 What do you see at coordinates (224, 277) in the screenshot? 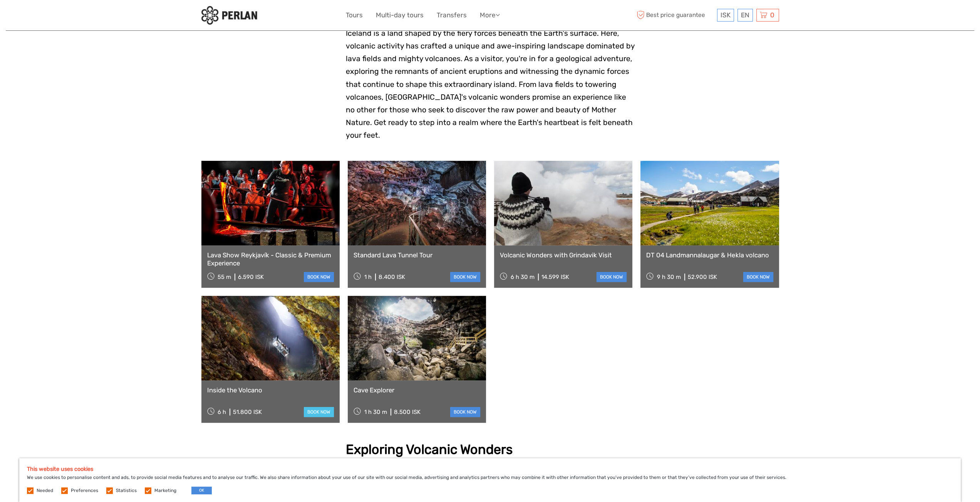
I see `span: 55 m` at bounding box center [224, 277].